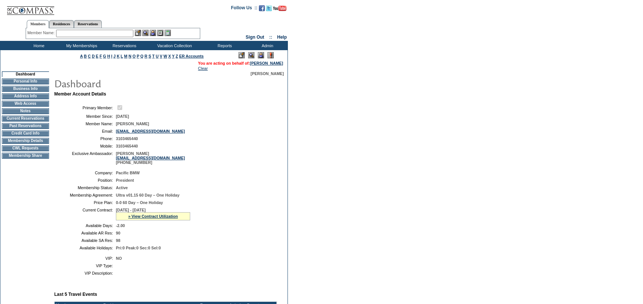 The width and height of the screenshot is (643, 304). I want to click on td: Dashboard, so click(25, 74).